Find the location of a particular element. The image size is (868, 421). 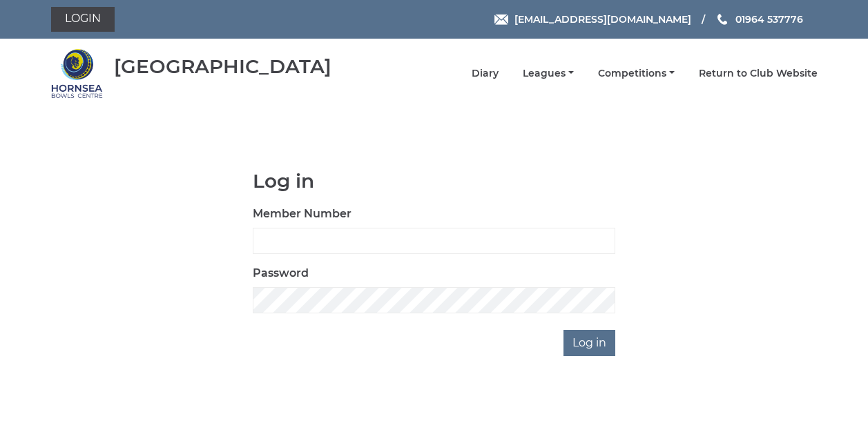

a: Competitions is located at coordinates (636, 74).